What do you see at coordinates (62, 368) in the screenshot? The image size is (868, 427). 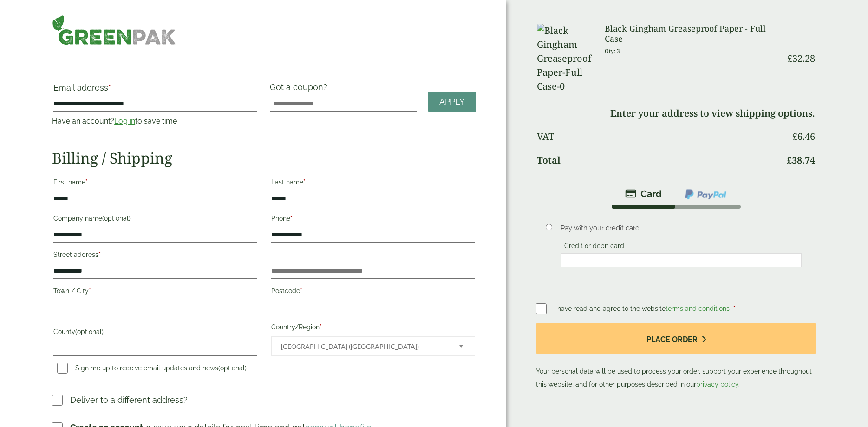 I see `input: Sign me up to receive email updates and news(optional)` at bounding box center [62, 368].